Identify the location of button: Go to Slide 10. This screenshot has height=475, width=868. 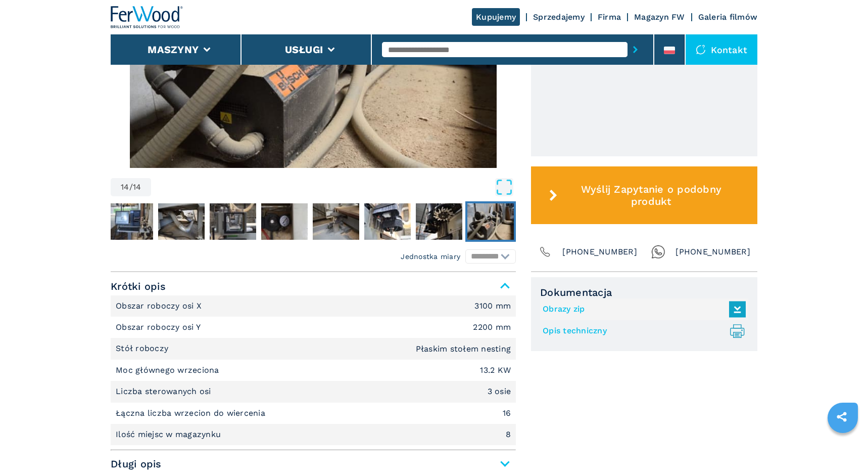
(284, 221).